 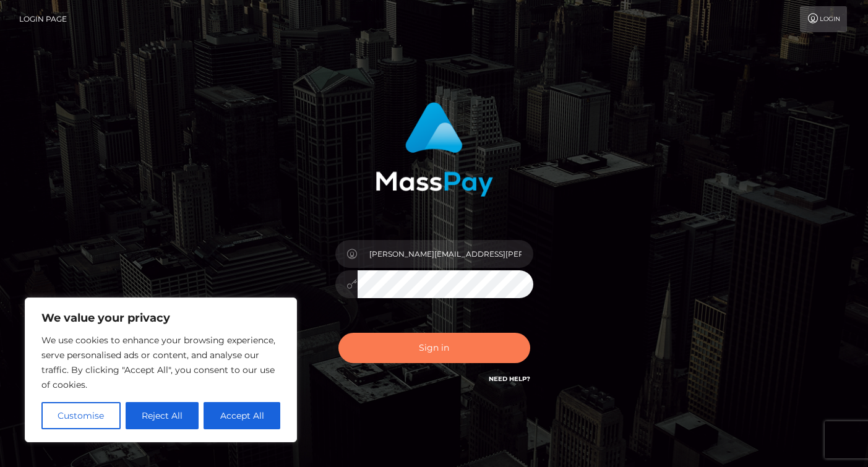 What do you see at coordinates (81, 416) in the screenshot?
I see `button: Customise` at bounding box center [81, 416].